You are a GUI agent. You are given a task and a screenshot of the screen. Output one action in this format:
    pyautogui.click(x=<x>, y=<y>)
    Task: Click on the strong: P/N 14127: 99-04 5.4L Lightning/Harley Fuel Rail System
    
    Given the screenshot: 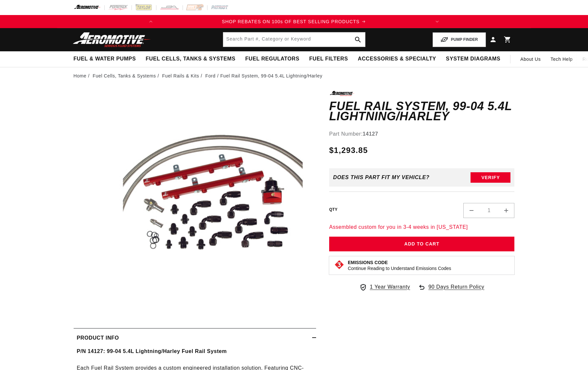 What is the action you would take?
    pyautogui.click(x=152, y=352)
    